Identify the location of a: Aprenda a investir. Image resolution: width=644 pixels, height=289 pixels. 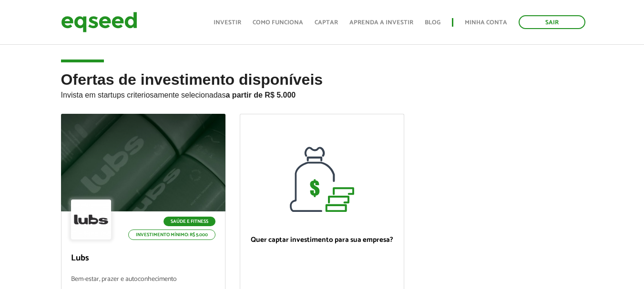
(381, 22).